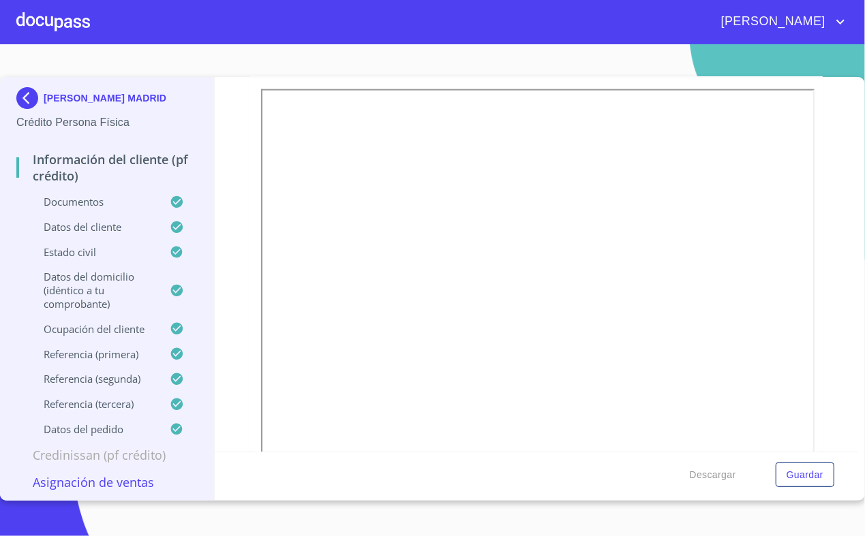 The width and height of the screenshot is (865, 536). What do you see at coordinates (107, 482) in the screenshot?
I see `p: Asignación de Ventas` at bounding box center [107, 482].